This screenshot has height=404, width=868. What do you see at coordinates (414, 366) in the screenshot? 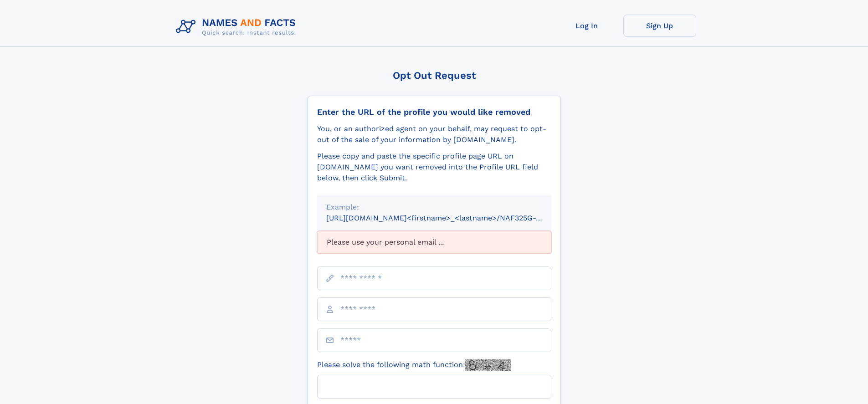
I see `label: Please solve the following math function:` at bounding box center [414, 366].